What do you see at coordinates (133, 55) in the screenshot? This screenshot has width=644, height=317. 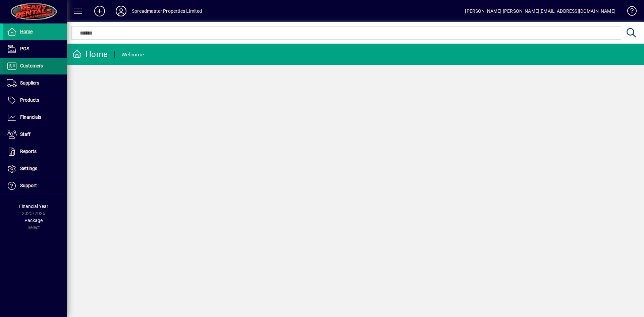 I see `div: Welcome` at bounding box center [133, 55].